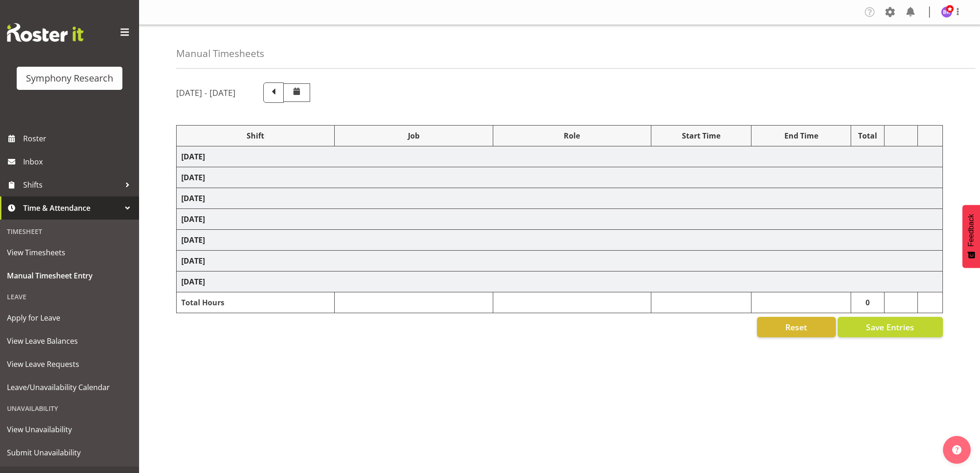 This screenshot has width=980, height=473. What do you see at coordinates (70, 341) in the screenshot?
I see `span: View Leave Balances` at bounding box center [70, 341].